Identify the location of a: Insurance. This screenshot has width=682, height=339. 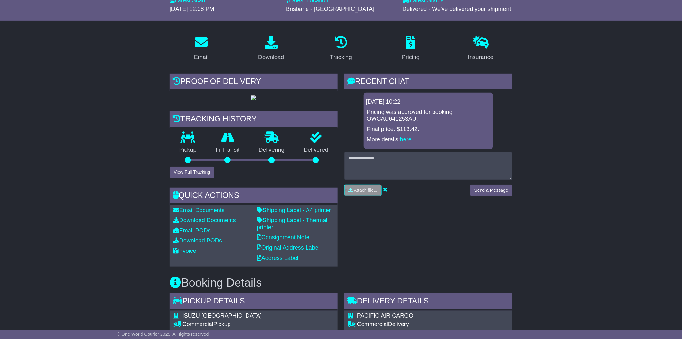
(481, 49).